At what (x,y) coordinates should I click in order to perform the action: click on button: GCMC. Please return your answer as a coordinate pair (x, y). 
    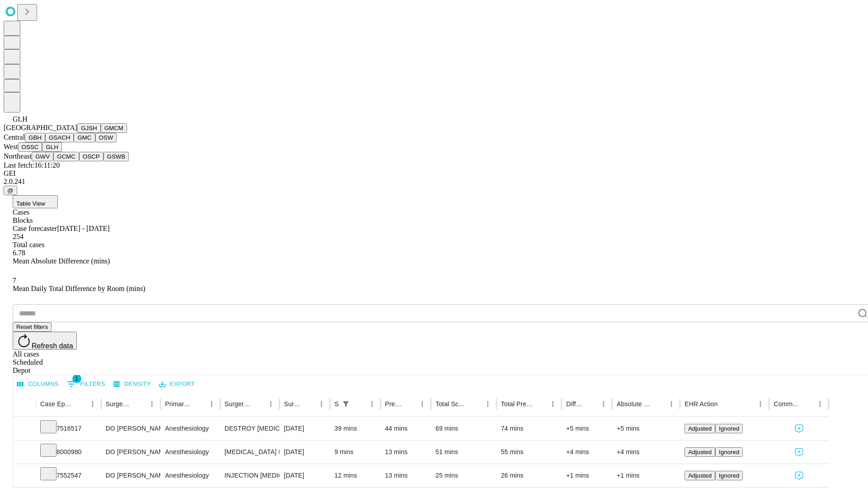
    Looking at the image, I should click on (66, 157).